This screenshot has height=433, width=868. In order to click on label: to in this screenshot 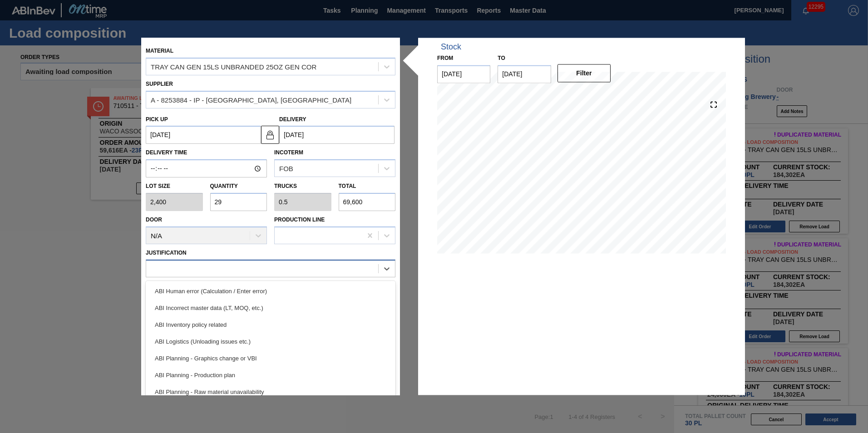, I will do `click(501, 58)`.